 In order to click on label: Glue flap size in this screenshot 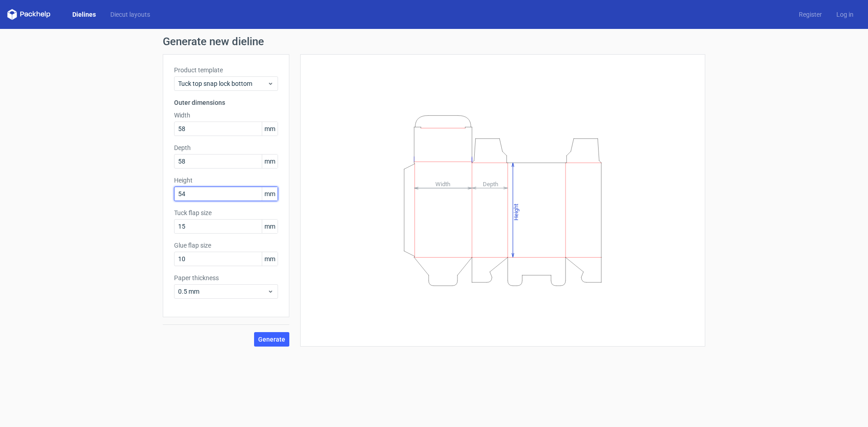, I will do `click(226, 245)`.